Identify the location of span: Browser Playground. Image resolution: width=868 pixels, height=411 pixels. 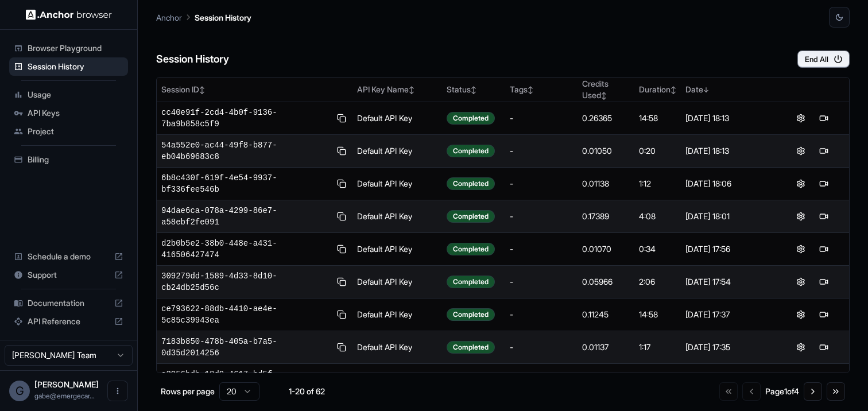
(75, 48).